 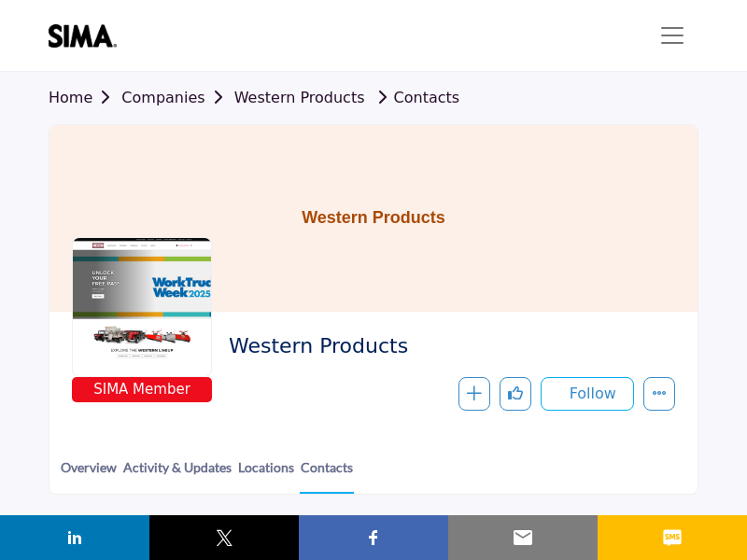 I want to click on a: Activity & Updates, so click(x=177, y=474).